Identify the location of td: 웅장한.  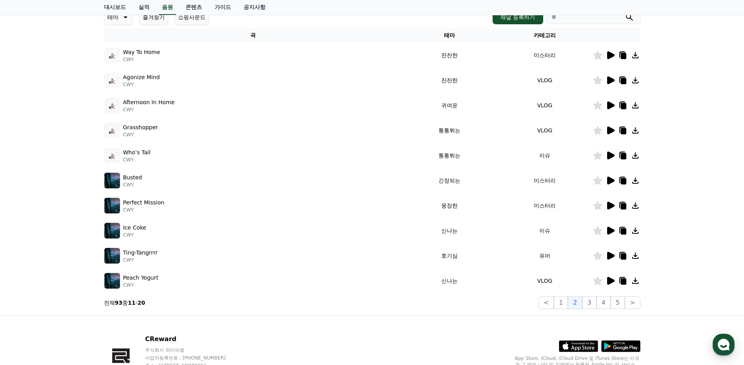
(449, 206).